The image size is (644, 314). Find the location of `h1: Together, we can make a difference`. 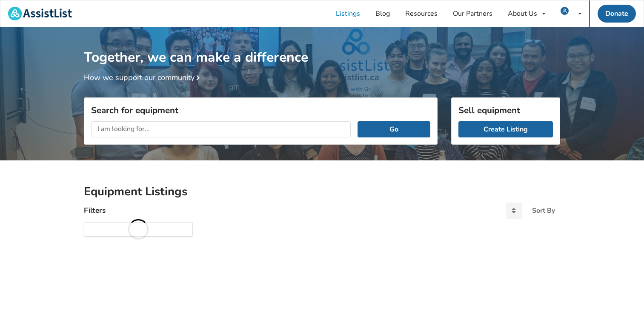

h1: Together, we can make a difference is located at coordinates (322, 46).